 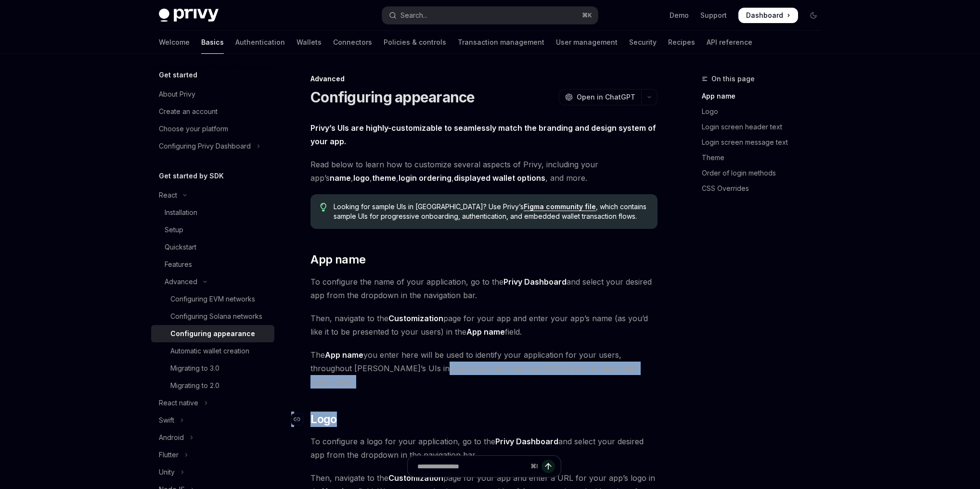 I want to click on a: API reference, so click(x=729, y=42).